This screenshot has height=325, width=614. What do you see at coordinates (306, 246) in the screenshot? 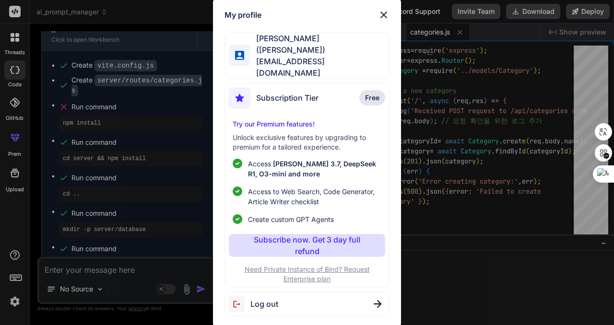
I see `p: Subscribe now. Get 3 day full refund` at bounding box center [306, 246].